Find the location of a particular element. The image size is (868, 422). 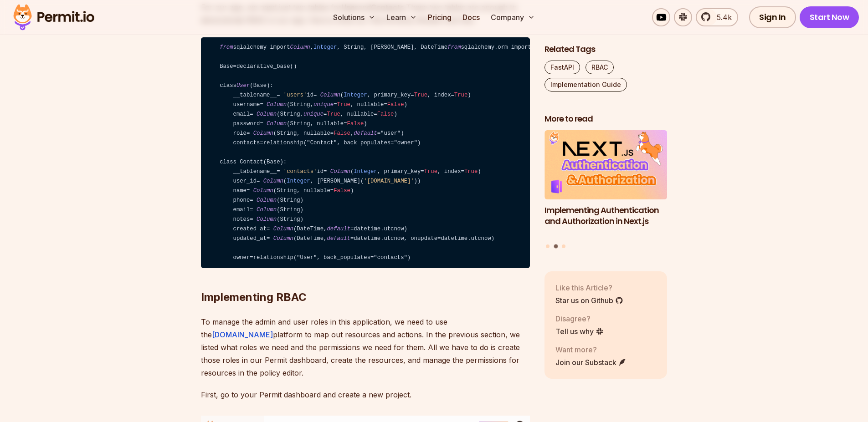

img: Permit logo is located at coordinates (54, 18).